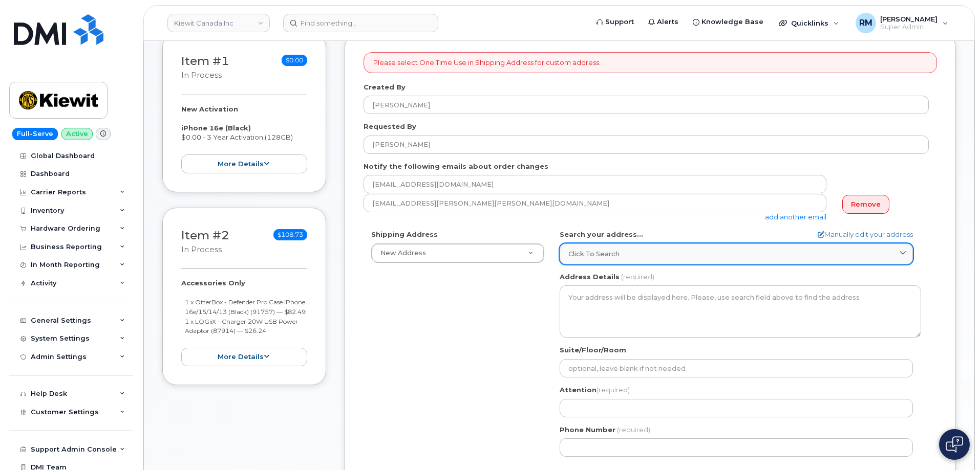 The width and height of the screenshot is (980, 470). I want to click on a: New Address, so click(457, 253).